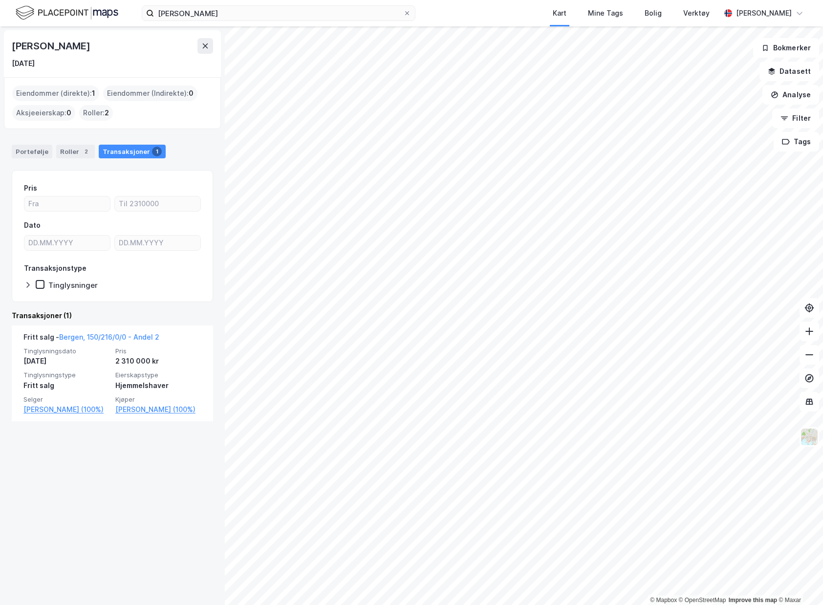 Image resolution: width=823 pixels, height=605 pixels. Describe the element at coordinates (799, 582) in the screenshot. I see `div: Kontrollprogram for chat` at that location.